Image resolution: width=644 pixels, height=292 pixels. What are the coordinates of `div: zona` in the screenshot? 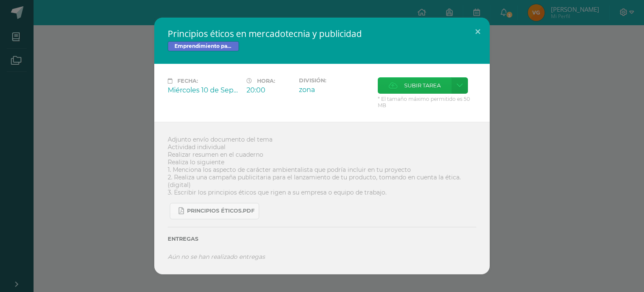 It's located at (335, 89).